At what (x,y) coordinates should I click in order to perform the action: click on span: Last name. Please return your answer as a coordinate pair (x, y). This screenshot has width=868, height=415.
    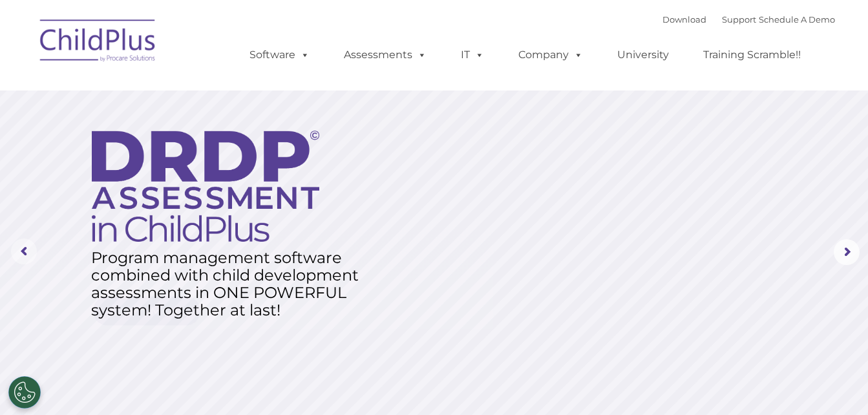
    Looking at the image, I should click on (199, 90).